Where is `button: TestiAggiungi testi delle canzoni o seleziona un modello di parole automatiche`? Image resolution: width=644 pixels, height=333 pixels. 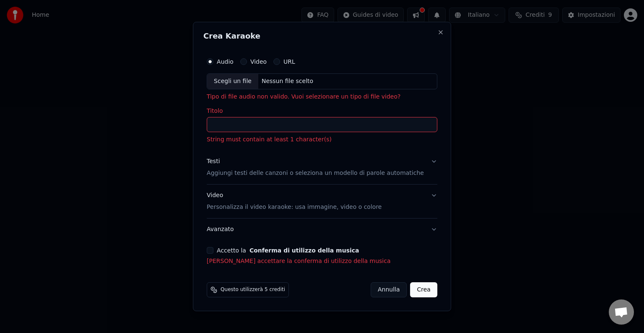
button: TestiAggiungi testi delle canzoni o seleziona un modello di parole automatiche is located at coordinates (322, 167).